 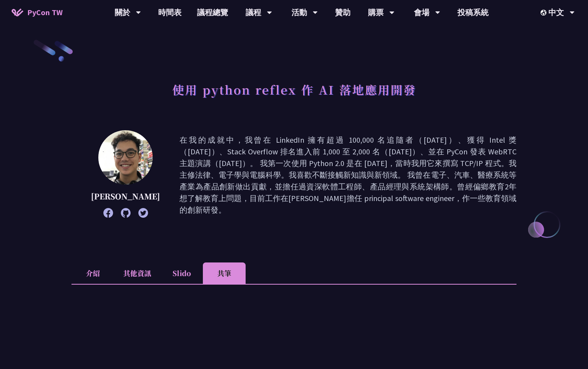 What do you see at coordinates (137, 273) in the screenshot?
I see `li: 其他資訊` at bounding box center [137, 273].